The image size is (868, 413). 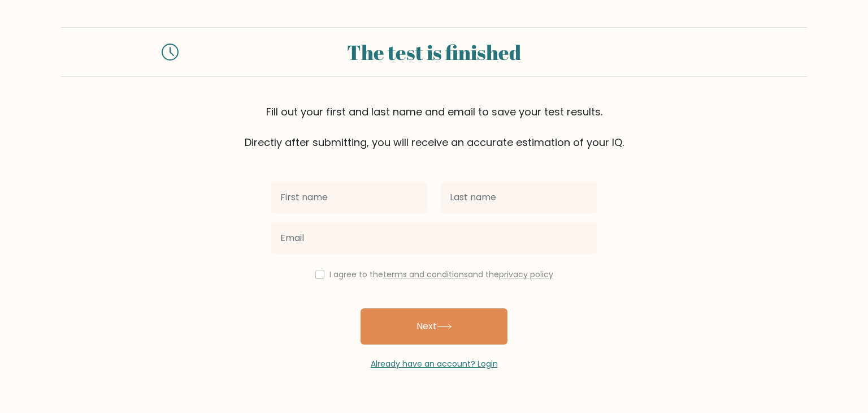 What do you see at coordinates (426, 274) in the screenshot?
I see `a: terms and conditions` at bounding box center [426, 274].